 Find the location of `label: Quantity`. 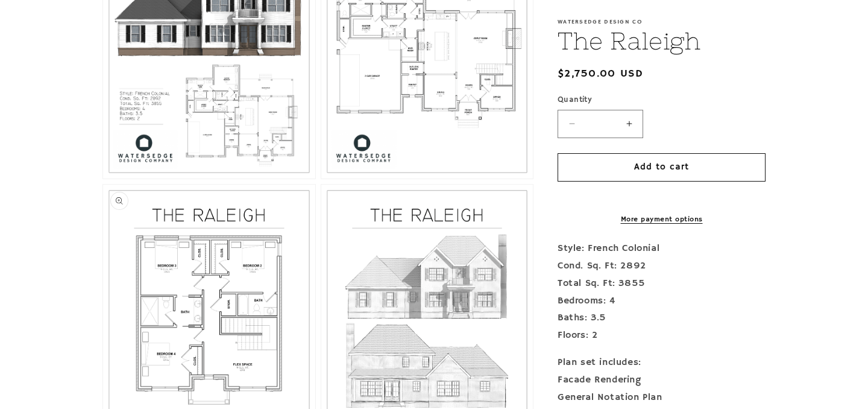

label: Quantity is located at coordinates (662, 100).